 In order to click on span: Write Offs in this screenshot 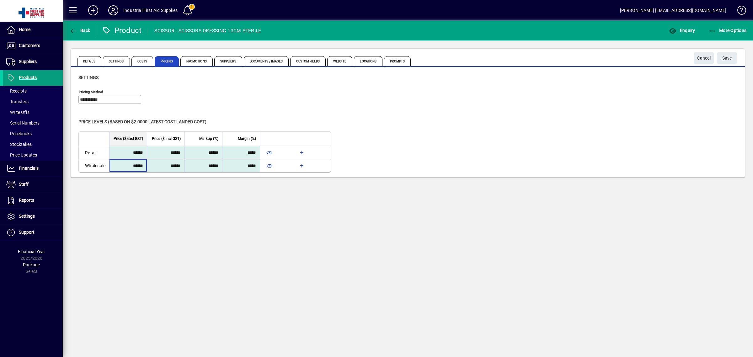, I will do `click(18, 112)`.